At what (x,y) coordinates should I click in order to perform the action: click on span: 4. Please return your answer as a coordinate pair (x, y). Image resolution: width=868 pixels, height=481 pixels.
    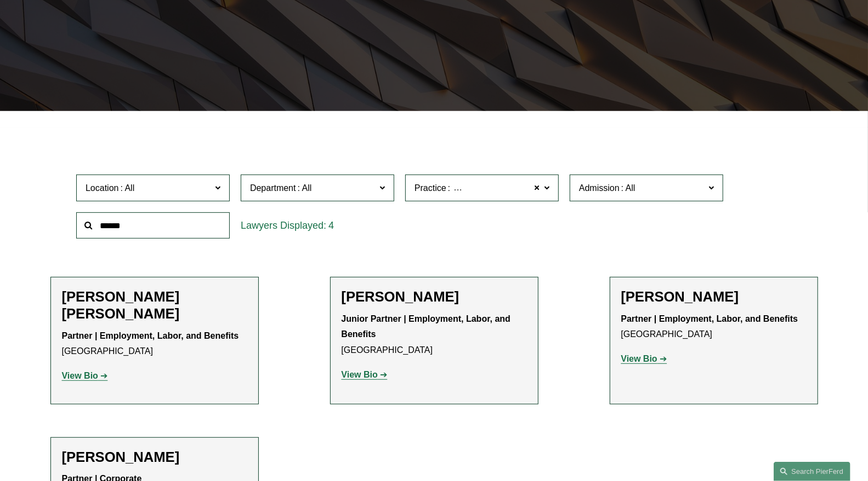
    Looking at the image, I should click on (331, 226).